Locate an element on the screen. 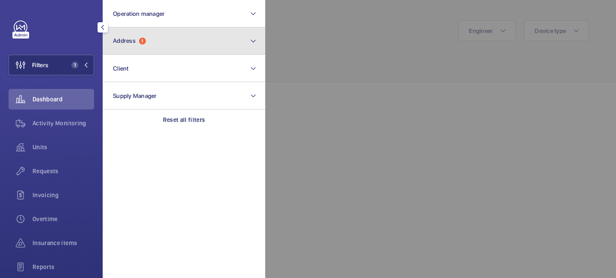  span: Reports is located at coordinates (63, 267).